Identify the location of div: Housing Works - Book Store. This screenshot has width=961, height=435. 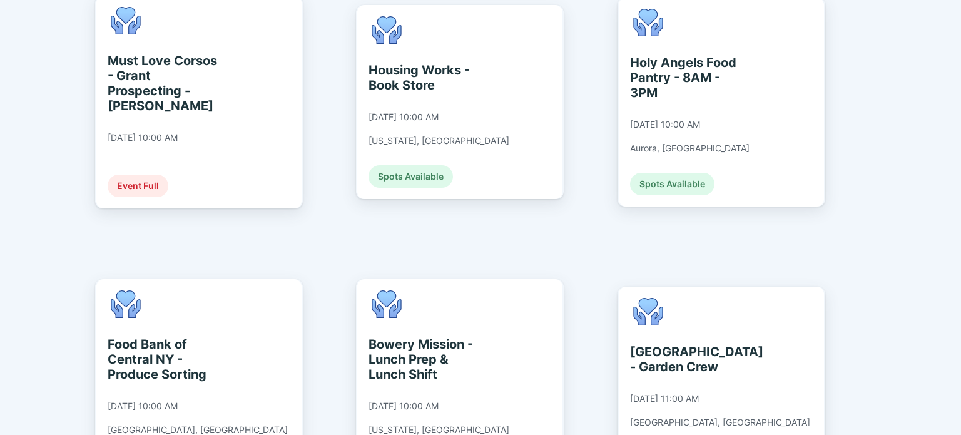
(426, 78).